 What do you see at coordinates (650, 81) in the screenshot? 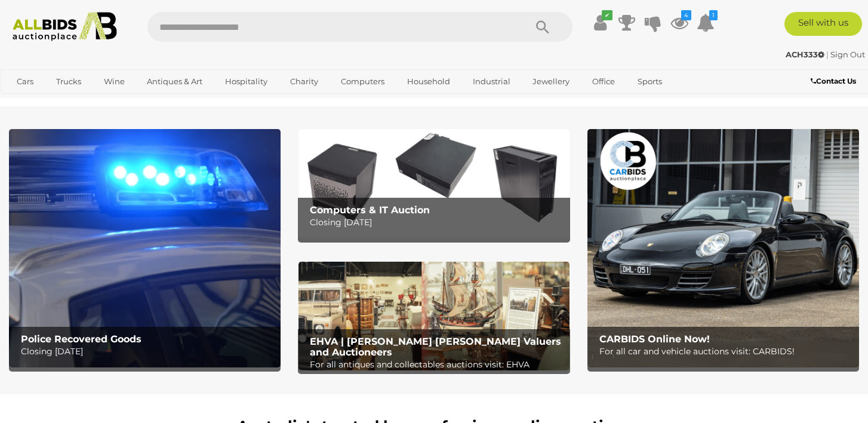
I see `a: Sports` at bounding box center [650, 81].